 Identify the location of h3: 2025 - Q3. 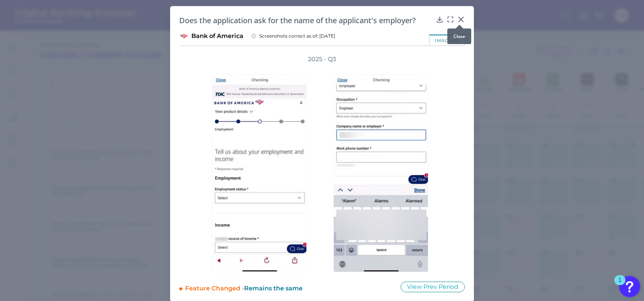
(322, 59).